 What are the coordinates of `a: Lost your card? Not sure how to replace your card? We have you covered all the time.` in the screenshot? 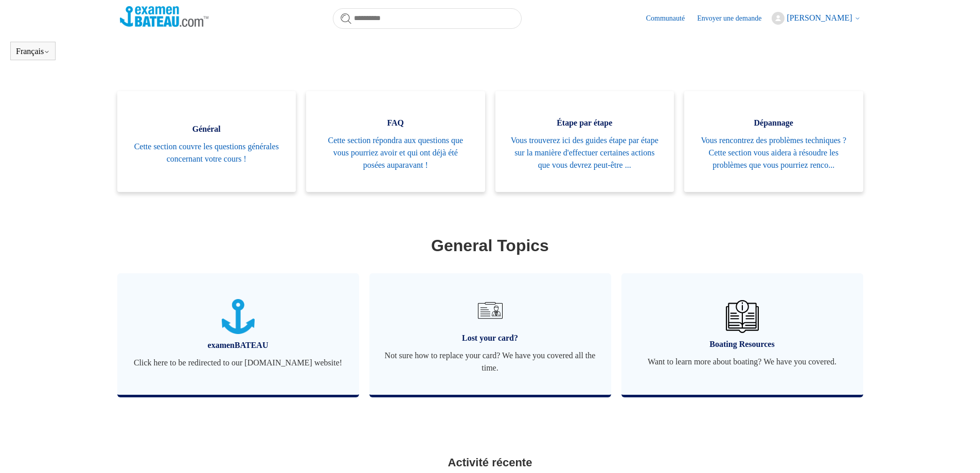 It's located at (490, 334).